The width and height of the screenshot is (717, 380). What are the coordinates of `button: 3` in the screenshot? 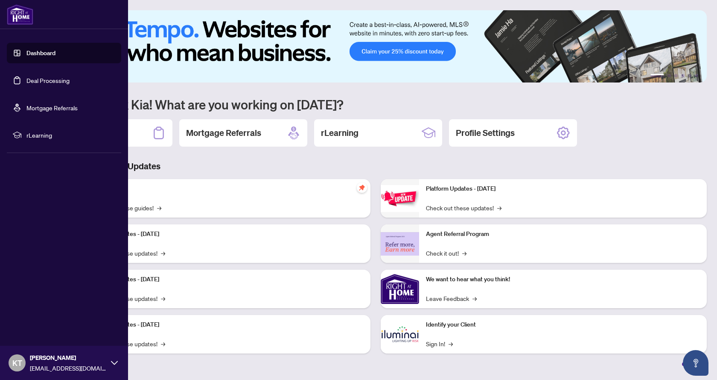 It's located at (676, 76).